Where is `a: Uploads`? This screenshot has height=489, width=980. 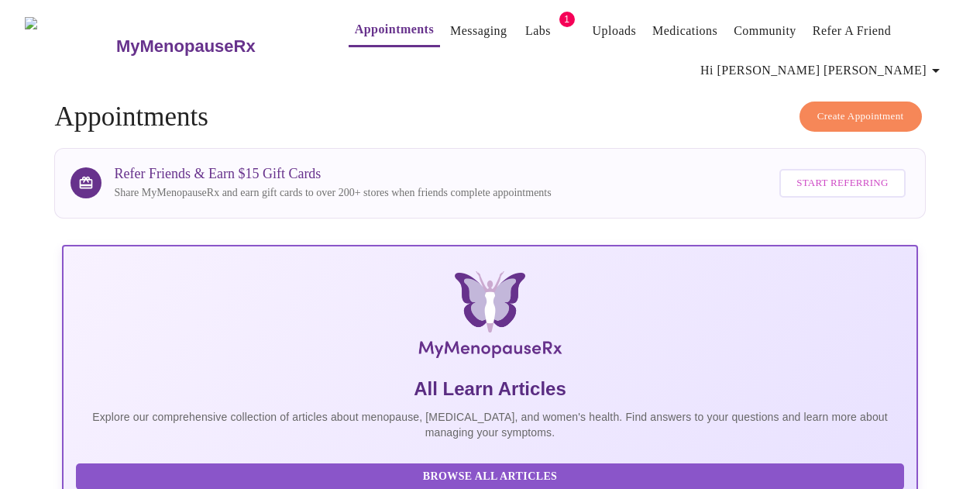
a: Uploads is located at coordinates (614, 31).